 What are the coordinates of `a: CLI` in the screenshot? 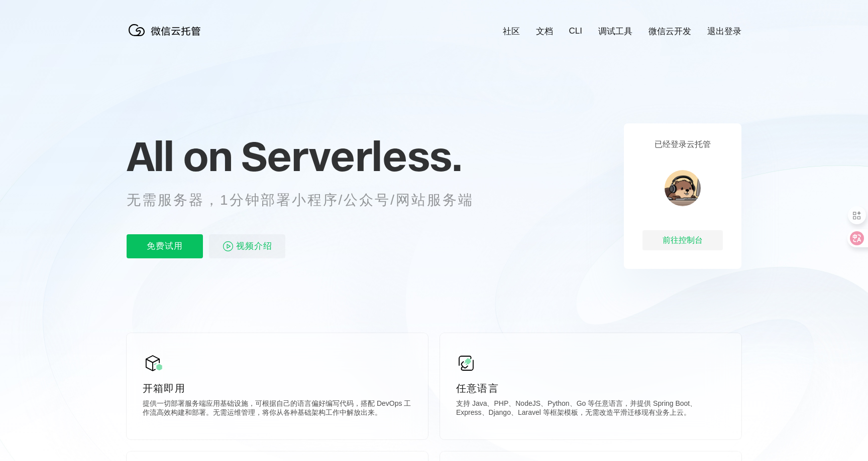 It's located at (575, 31).